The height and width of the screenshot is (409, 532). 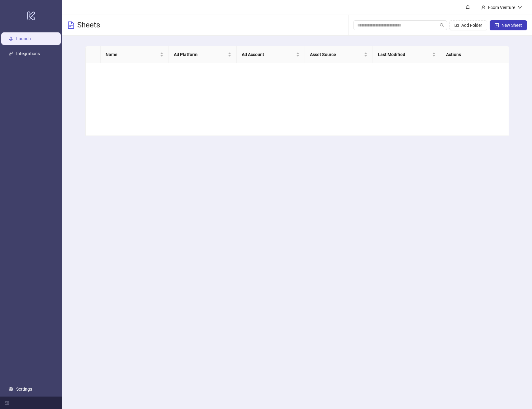 What do you see at coordinates (23, 38) in the screenshot?
I see `a: Launch` at bounding box center [23, 38].